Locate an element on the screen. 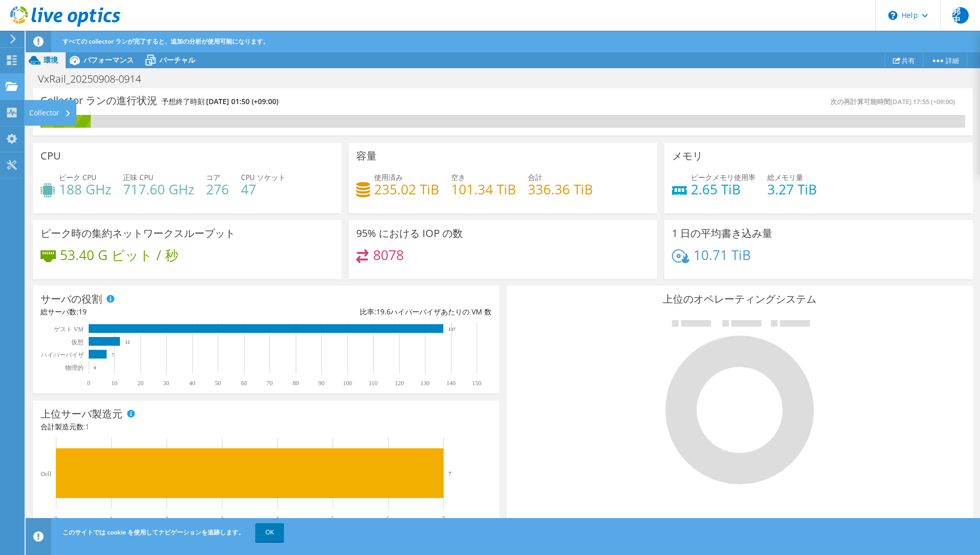  text: 110 is located at coordinates (373, 383).